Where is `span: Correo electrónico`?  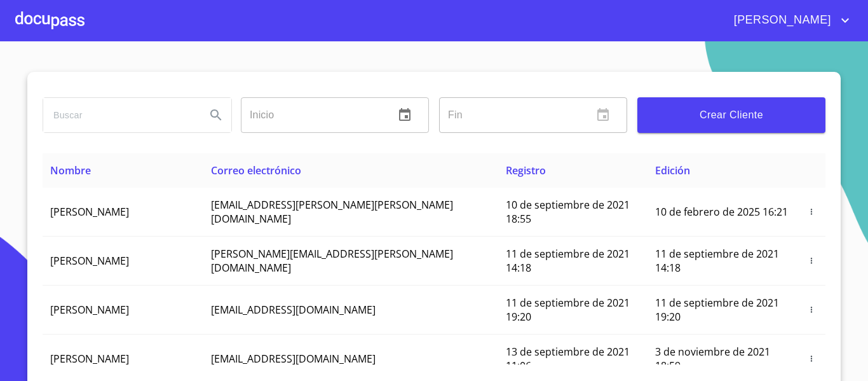 span: Correo electrónico is located at coordinates (256, 170).